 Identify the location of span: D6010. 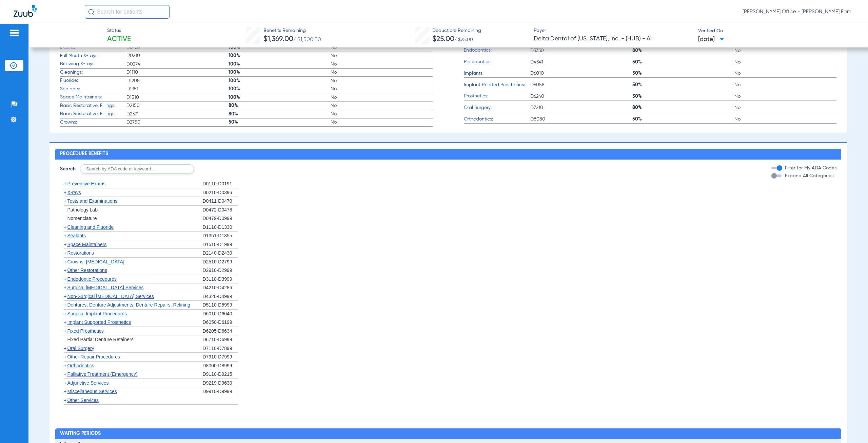
(581, 73).